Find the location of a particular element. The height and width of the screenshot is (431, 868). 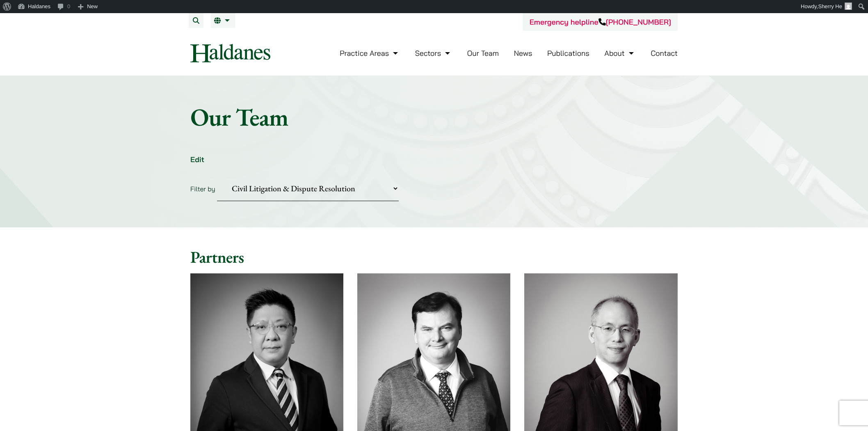

img: Logo of Haldanes is located at coordinates (230, 53).